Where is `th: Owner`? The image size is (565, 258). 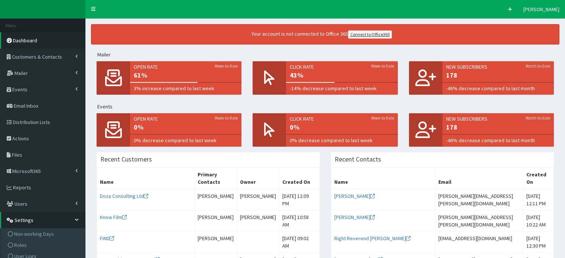
th: Owner is located at coordinates (258, 179).